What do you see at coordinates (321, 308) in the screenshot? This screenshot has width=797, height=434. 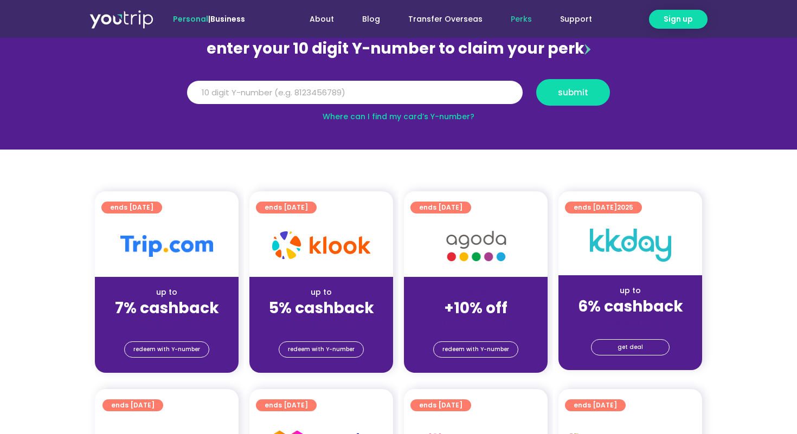 I see `strong: 5% cashback` at bounding box center [321, 308].